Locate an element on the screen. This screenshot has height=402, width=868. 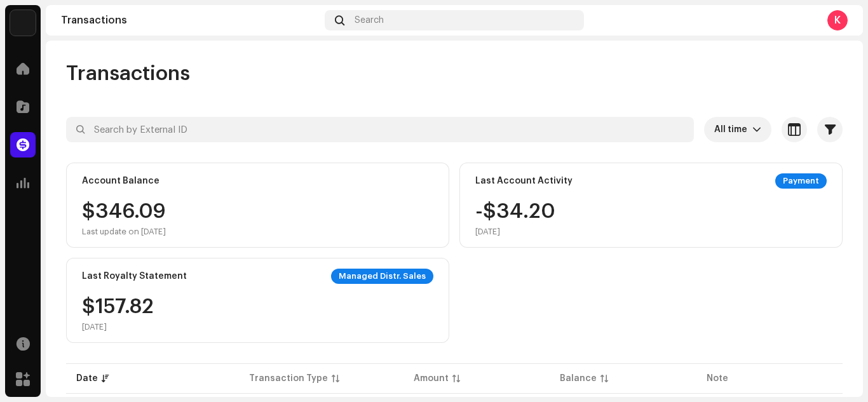
div: dropdown trigger is located at coordinates (757, 129).